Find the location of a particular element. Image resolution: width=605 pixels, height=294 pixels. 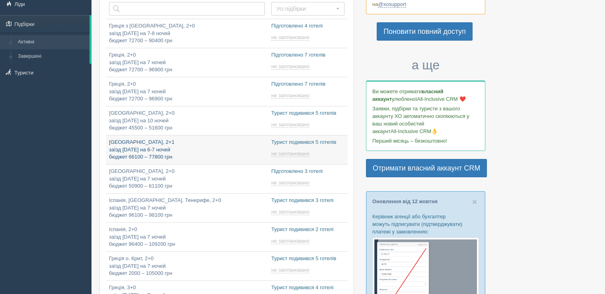

span: Усі підбірки is located at coordinates (305, 9).